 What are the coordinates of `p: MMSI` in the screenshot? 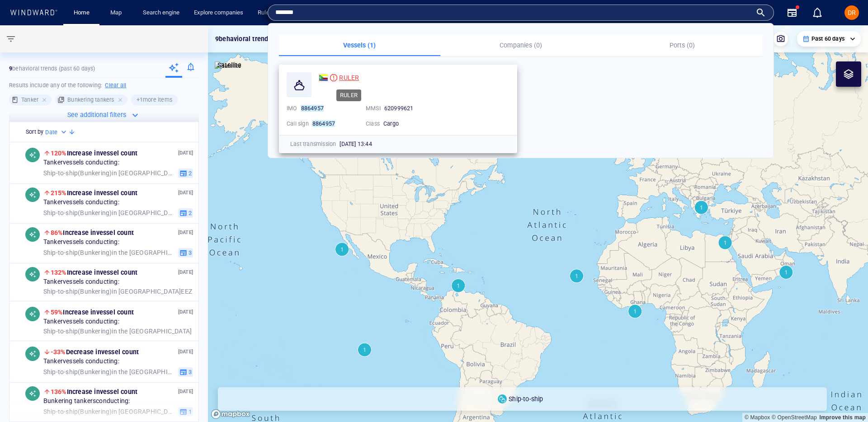 It's located at (373, 109).